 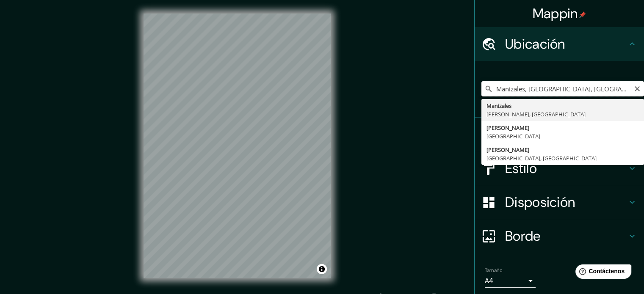 What do you see at coordinates (489, 280) in the screenshot?
I see `font: A4` at bounding box center [489, 280].